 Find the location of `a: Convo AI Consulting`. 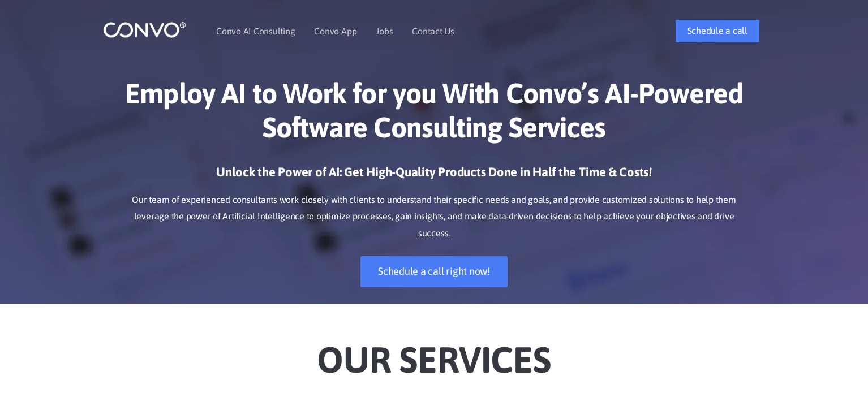

a: Convo AI Consulting is located at coordinates (255, 31).